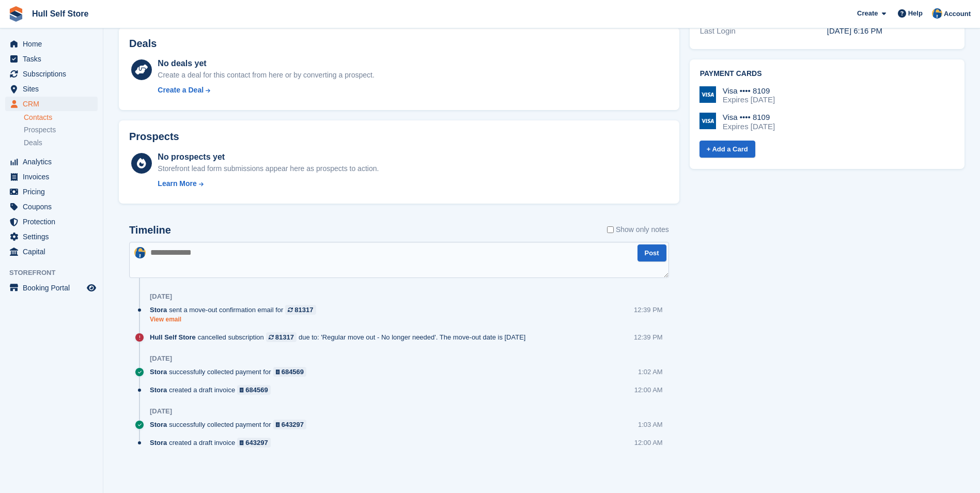 Image resolution: width=980 pixels, height=493 pixels. What do you see at coordinates (54, 89) in the screenshot?
I see `span: Sites` at bounding box center [54, 89].